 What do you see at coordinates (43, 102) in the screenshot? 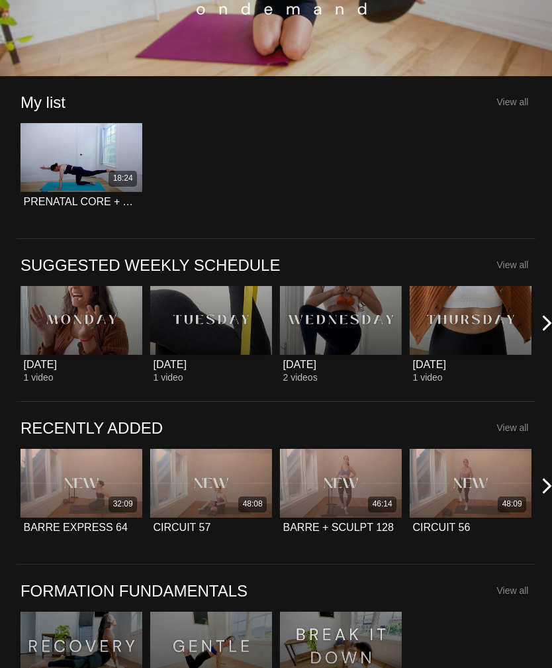
I see `a: My list` at bounding box center [43, 102].